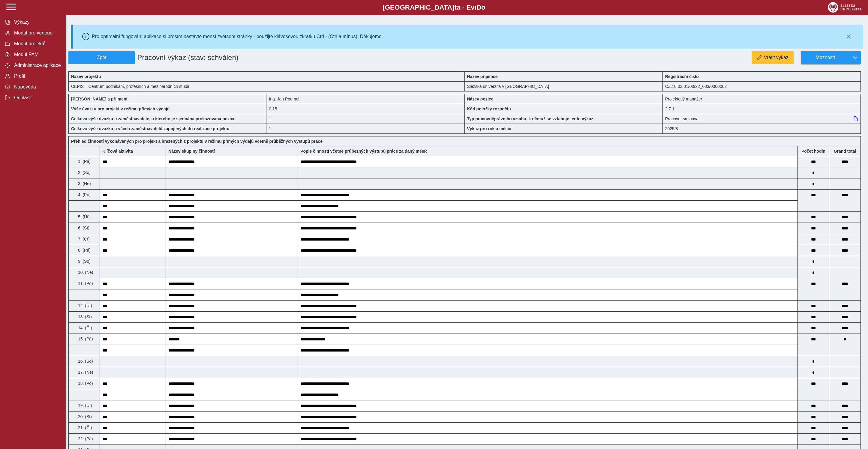 The height and width of the screenshot is (449, 868). I want to click on b: Výše úvazku pro projekt v režimu přímých výdajů, so click(121, 109).